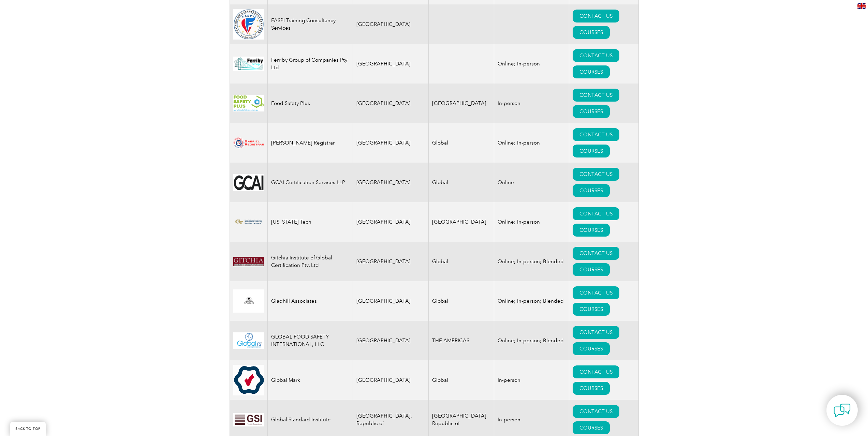 Image resolution: width=868 pixels, height=436 pixels. What do you see at coordinates (310, 262) in the screenshot?
I see `td: Gitchia Institute of Global Certification Ptv. Ltd` at bounding box center [310, 262].